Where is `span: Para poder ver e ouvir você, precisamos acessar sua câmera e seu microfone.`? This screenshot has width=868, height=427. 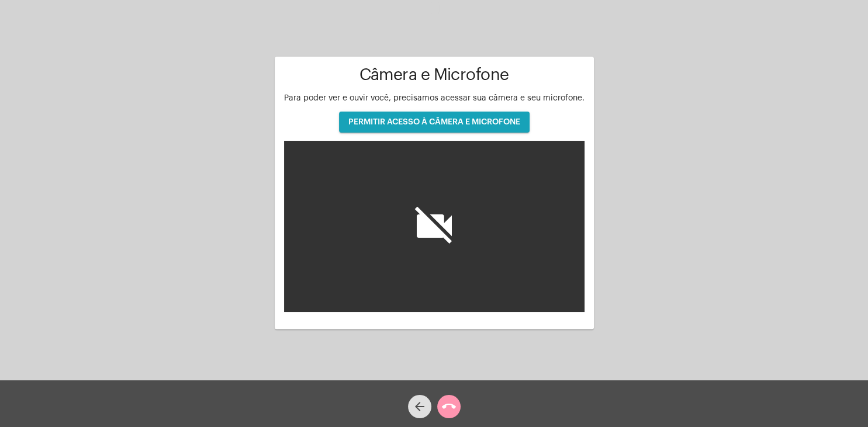 span: Para poder ver e ouvir você, precisamos acessar sua câmera e seu microfone. is located at coordinates (434, 98).